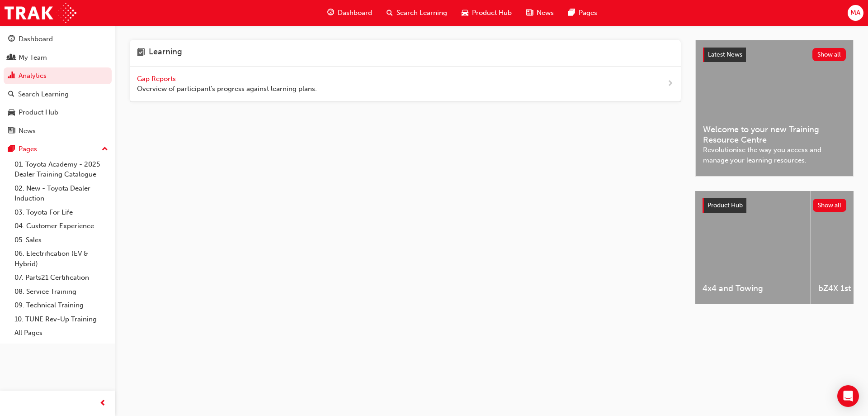 This screenshot has height=416, width=868. What do you see at coordinates (583, 13) in the screenshot?
I see `a: pages-iconPages` at bounding box center [583, 13].